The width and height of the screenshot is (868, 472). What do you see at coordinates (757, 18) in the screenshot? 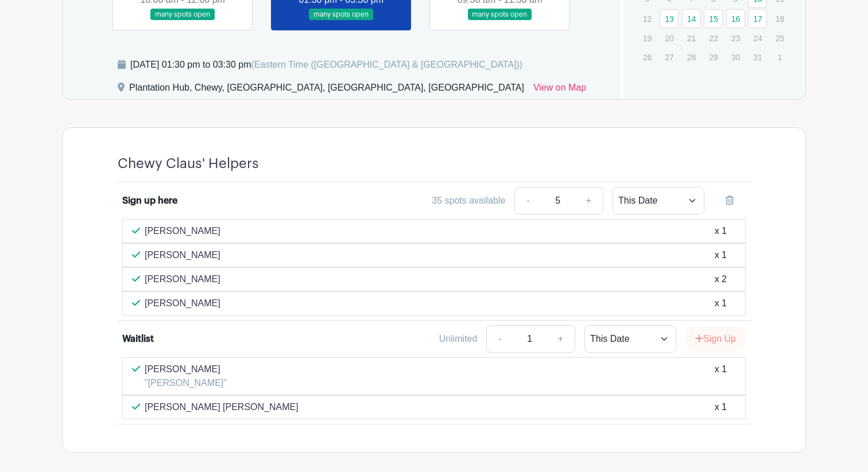
I see `a: 17` at bounding box center [757, 18].